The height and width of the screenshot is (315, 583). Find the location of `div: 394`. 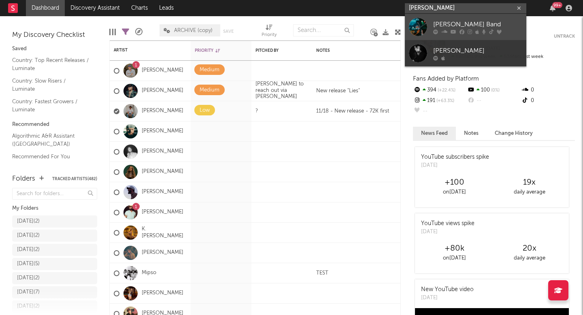

div: 394 is located at coordinates (440, 90).